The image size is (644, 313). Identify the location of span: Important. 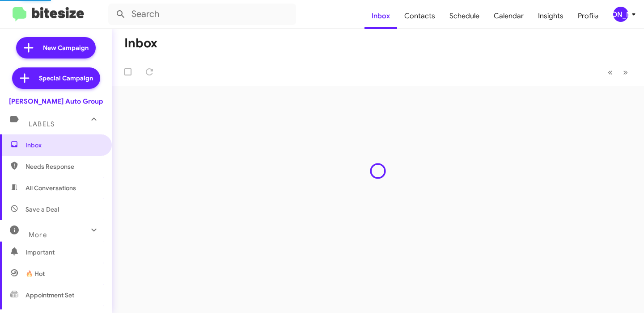
(64, 253).